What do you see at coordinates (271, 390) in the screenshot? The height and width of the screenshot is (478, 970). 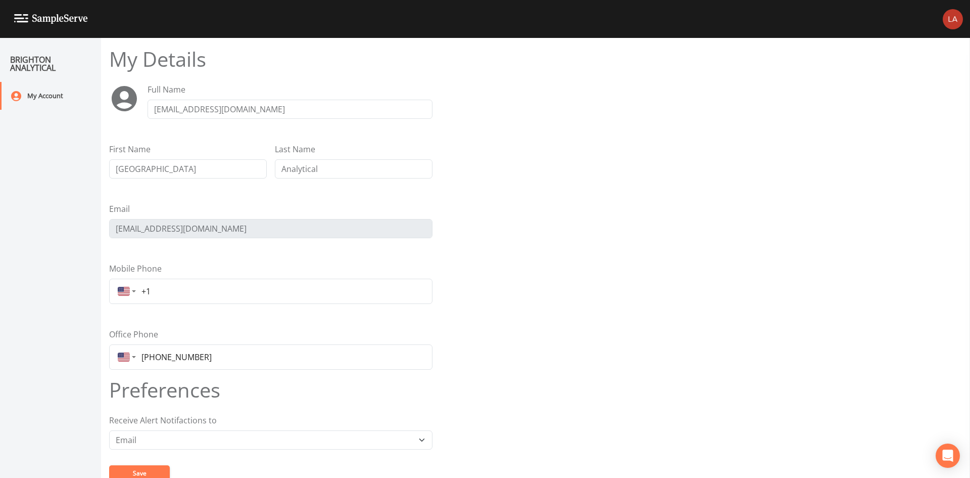 I see `h1: Preferences` at bounding box center [271, 390].